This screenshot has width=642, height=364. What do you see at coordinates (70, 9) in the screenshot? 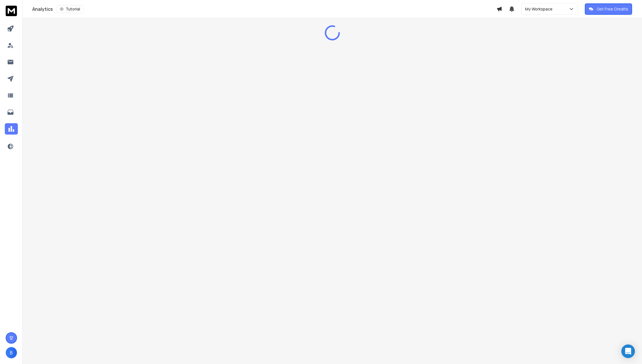
I see `button: Tutorial` at bounding box center [70, 9].